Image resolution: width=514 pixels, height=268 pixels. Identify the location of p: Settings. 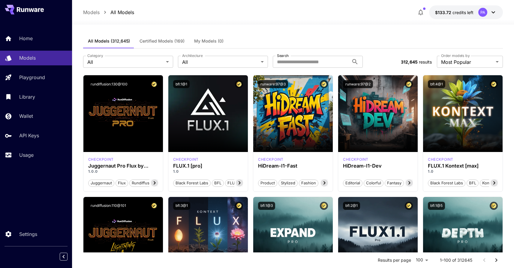
(28, 234).